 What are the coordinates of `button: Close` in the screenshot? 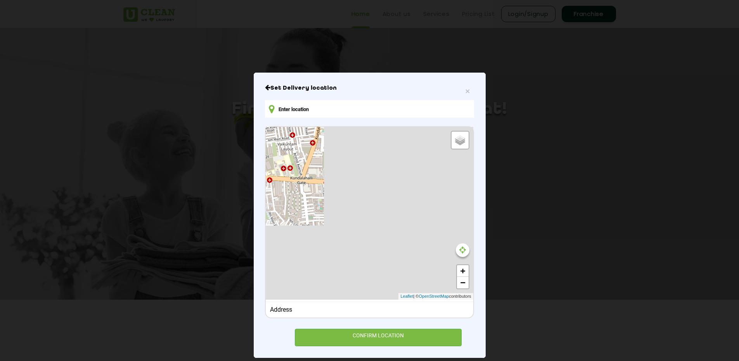 It's located at (468, 91).